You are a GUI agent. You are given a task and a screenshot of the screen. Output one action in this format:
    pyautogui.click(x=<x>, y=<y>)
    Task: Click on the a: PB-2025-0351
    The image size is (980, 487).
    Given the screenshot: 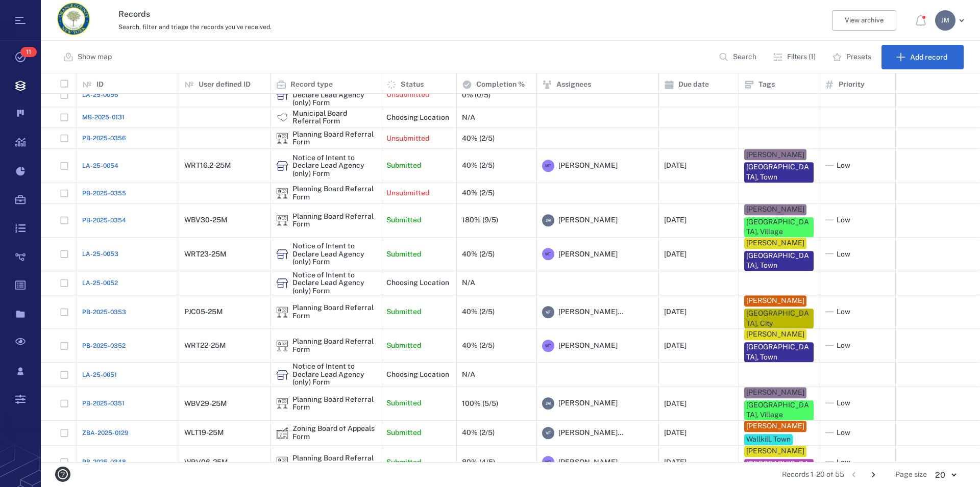 What is the action you would take?
    pyautogui.click(x=103, y=403)
    